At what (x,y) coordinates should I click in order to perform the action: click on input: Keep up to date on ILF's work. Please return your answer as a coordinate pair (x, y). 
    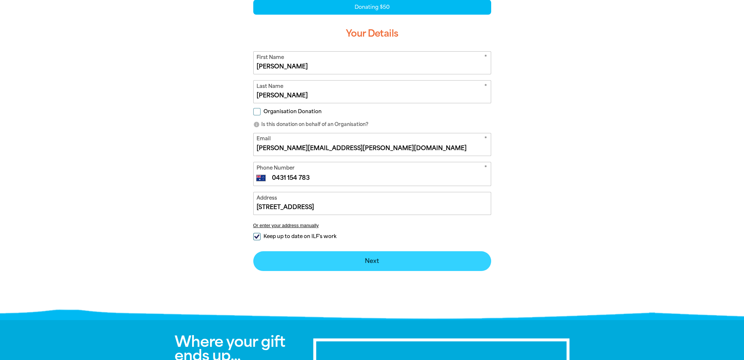
    Looking at the image, I should click on (257, 236).